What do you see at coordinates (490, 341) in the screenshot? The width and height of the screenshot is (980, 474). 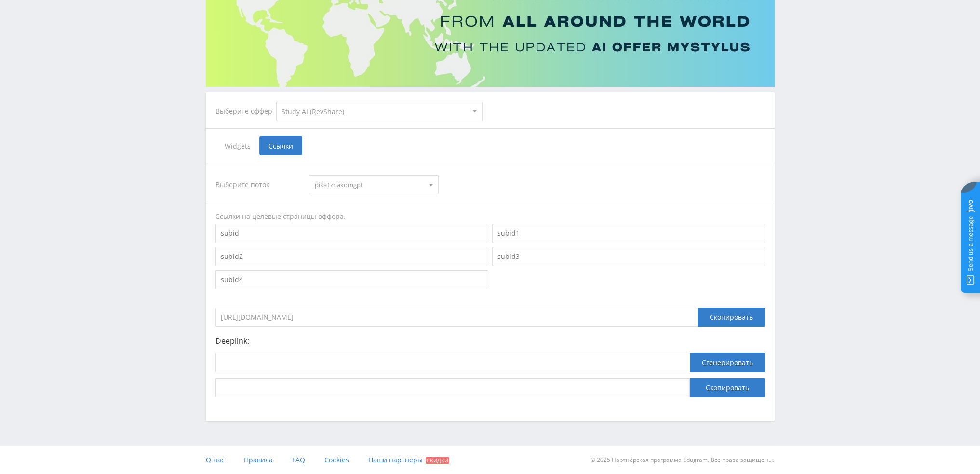 I see `p: Deeplink:` at bounding box center [490, 341].